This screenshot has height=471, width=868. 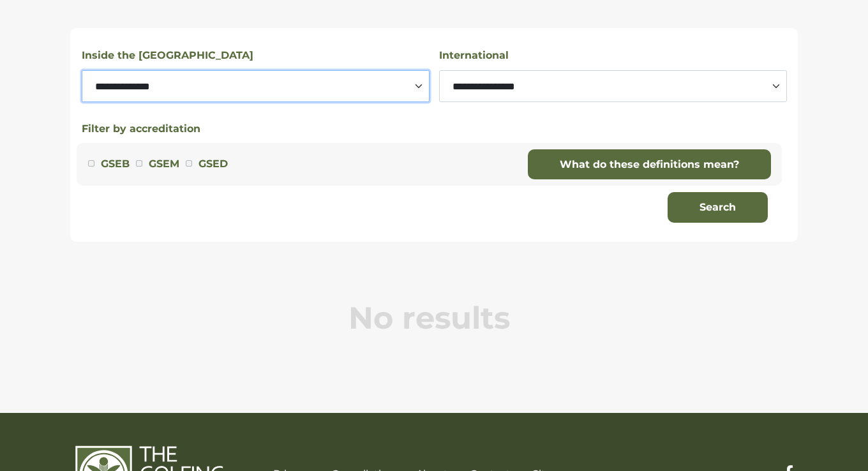 What do you see at coordinates (718, 207) in the screenshot?
I see `button: Search` at bounding box center [718, 207].